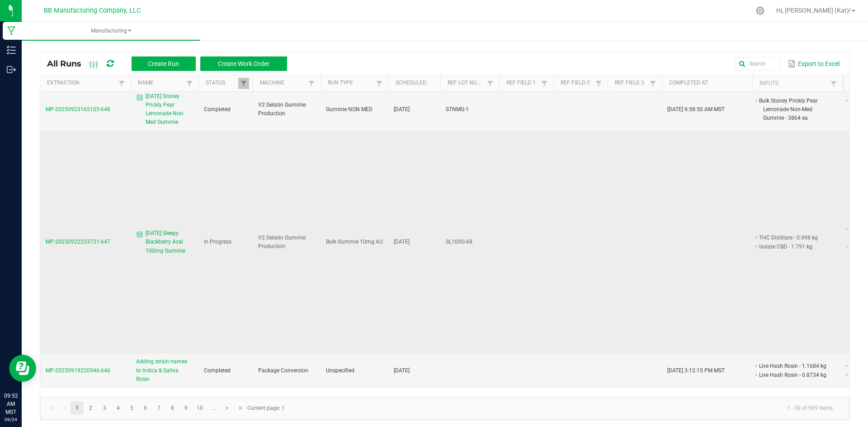 The height and width of the screenshot is (427, 868). What do you see at coordinates (90, 408) in the screenshot?
I see `a: Page 2` at bounding box center [90, 408].